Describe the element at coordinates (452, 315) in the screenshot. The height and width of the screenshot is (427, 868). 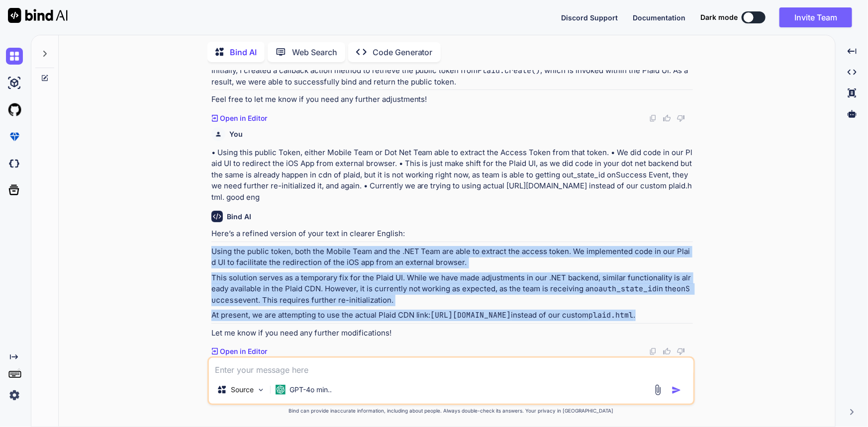
I see `p: At present, we are attempting to use the actual Plaid CDN link: instead of our custom .` at that location.